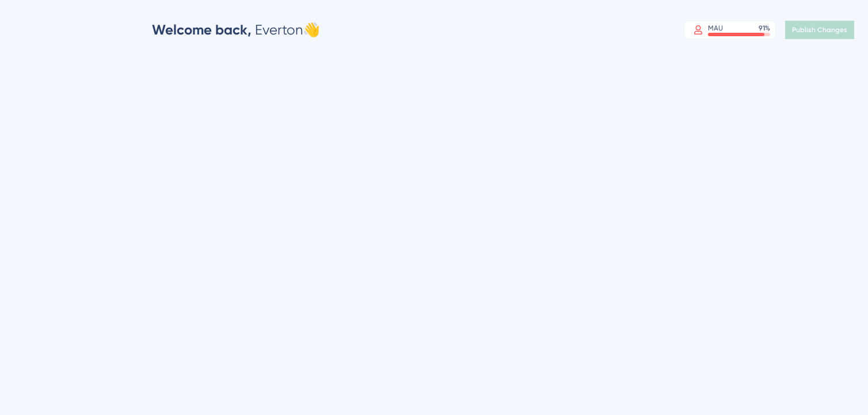 The image size is (868, 415). What do you see at coordinates (716, 28) in the screenshot?
I see `div: MAU` at bounding box center [716, 28].